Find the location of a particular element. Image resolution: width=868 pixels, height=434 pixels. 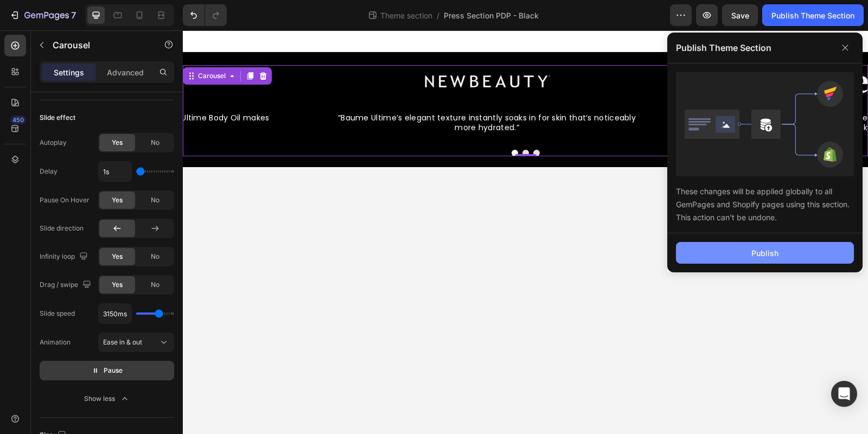

span: Save is located at coordinates (740, 15).